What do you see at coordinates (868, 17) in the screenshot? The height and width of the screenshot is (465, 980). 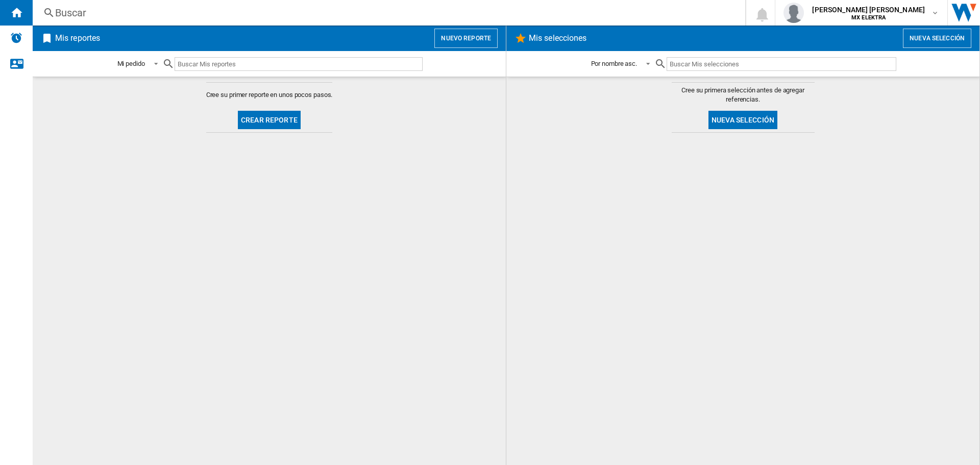 I see `b: MX ELEKTRA` at bounding box center [868, 17].